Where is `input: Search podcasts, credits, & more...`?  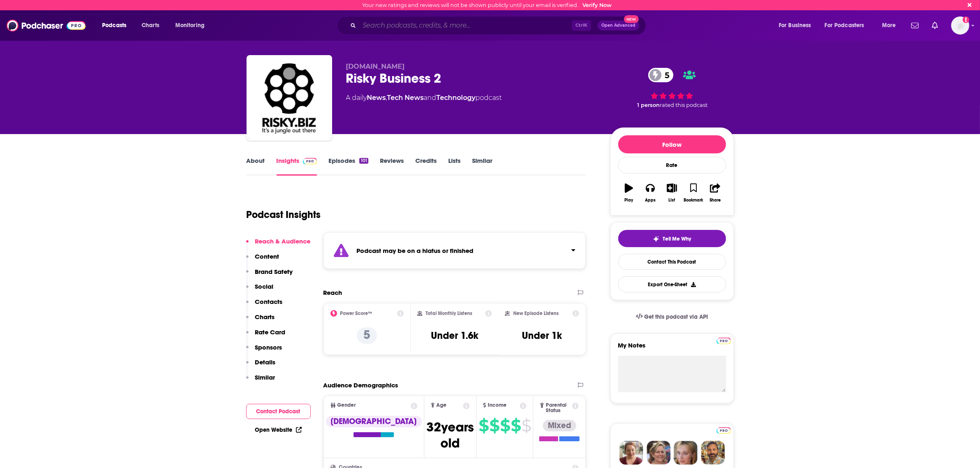
input: Search podcasts, credits, & more... is located at coordinates (465, 26).